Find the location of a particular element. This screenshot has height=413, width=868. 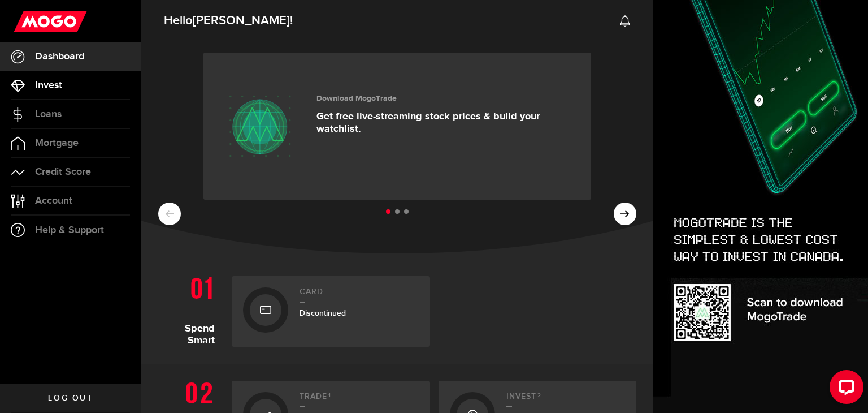

h2: Trade is located at coordinates (359, 400).